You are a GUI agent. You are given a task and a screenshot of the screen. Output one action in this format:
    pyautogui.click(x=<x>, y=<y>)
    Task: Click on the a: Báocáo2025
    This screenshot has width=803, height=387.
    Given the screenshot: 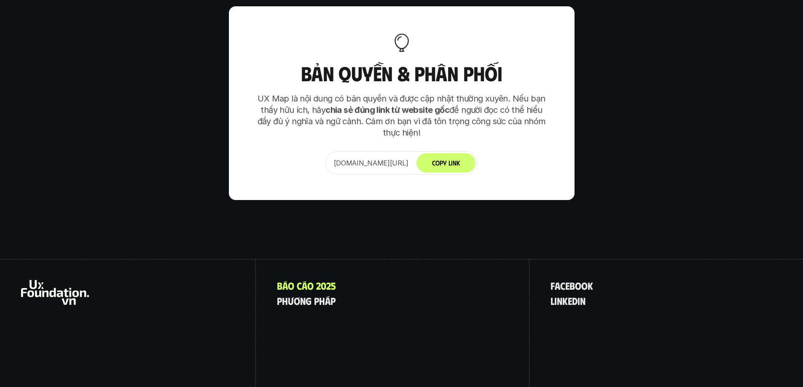 What is the action you would take?
    pyautogui.click(x=307, y=286)
    